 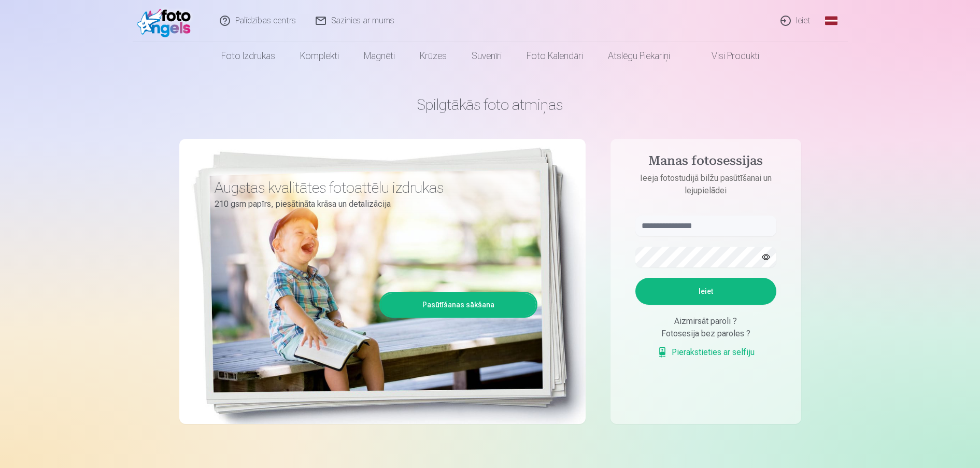 I want to click on p: 210 gsm papīrs, piesātināta krāsa un detalizācija, so click(x=372, y=204).